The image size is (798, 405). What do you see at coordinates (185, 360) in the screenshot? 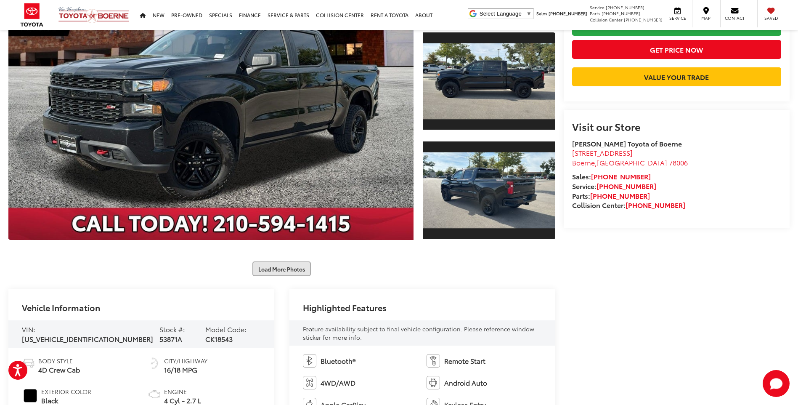
I see `span: City/Highway` at bounding box center [185, 360].